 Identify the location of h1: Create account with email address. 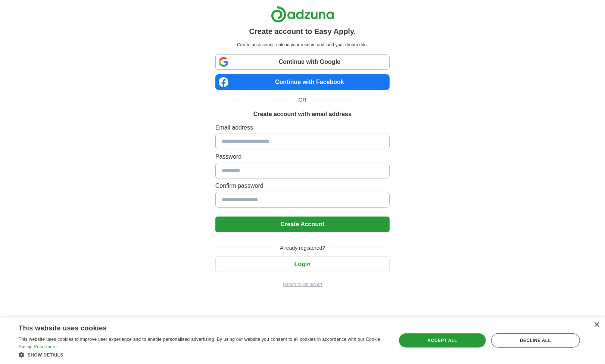
(302, 114).